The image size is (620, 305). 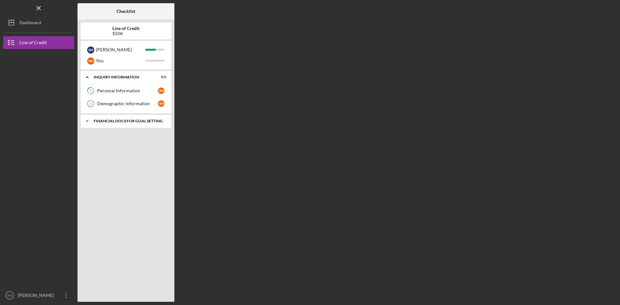 What do you see at coordinates (128, 91) in the screenshot?
I see `div: Personal Information` at bounding box center [128, 91].